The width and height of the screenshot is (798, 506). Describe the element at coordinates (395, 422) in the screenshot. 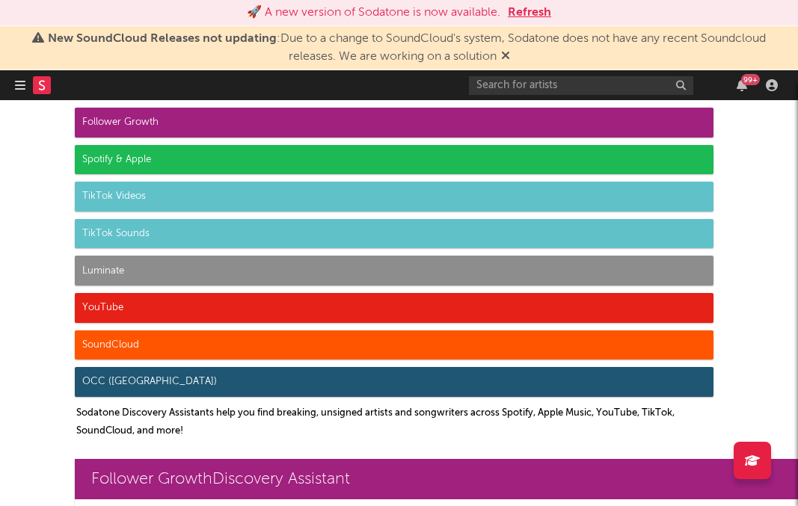

I see `p: Sodatone Discovery Assistants help you find breaking, unsigned artists and songwriters across Spo...` at that location.